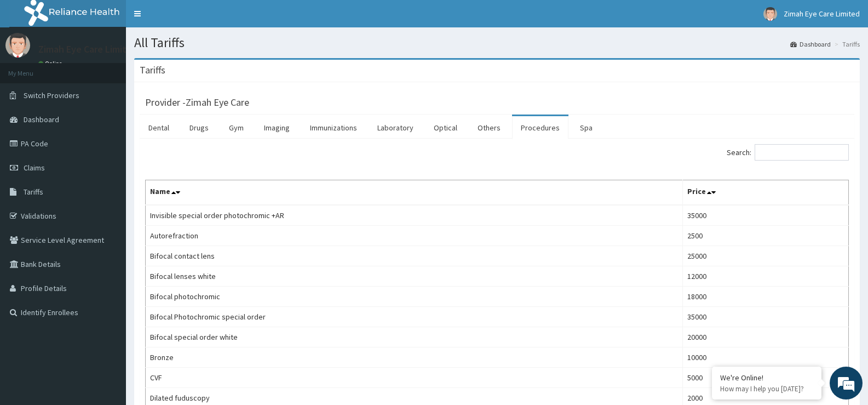 The image size is (868, 405). I want to click on a: Imaging, so click(277, 128).